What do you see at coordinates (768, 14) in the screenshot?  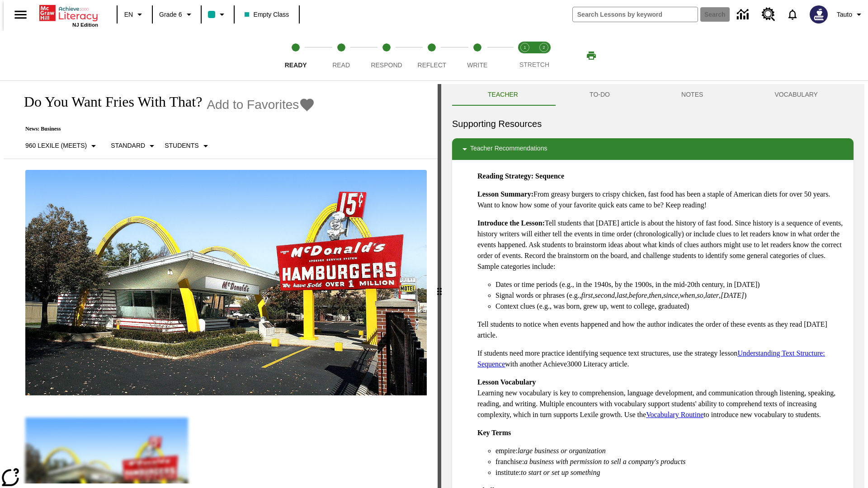 I see `a: Resource Center, Will open in new tab` at bounding box center [768, 14].